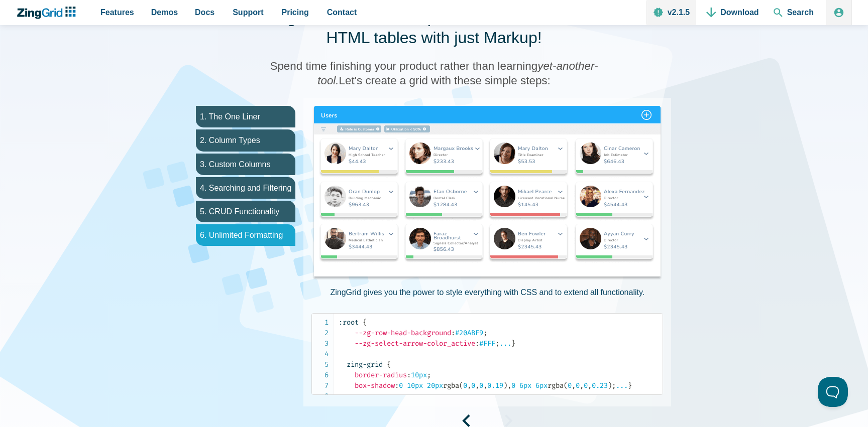 This screenshot has height=427, width=868. I want to click on li: 1. The One Liner, so click(245, 116).